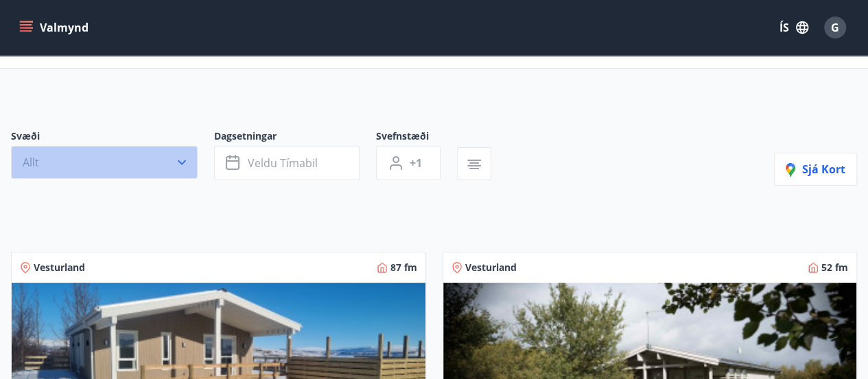 This screenshot has height=379, width=868. Describe the element at coordinates (31, 162) in the screenshot. I see `span: Allt` at that location.